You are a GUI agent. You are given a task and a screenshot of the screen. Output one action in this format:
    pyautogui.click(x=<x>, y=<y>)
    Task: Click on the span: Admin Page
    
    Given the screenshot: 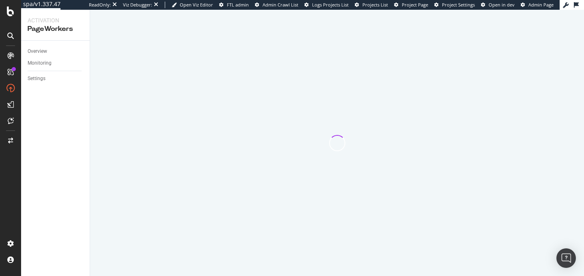 What is the action you would take?
    pyautogui.click(x=541, y=4)
    